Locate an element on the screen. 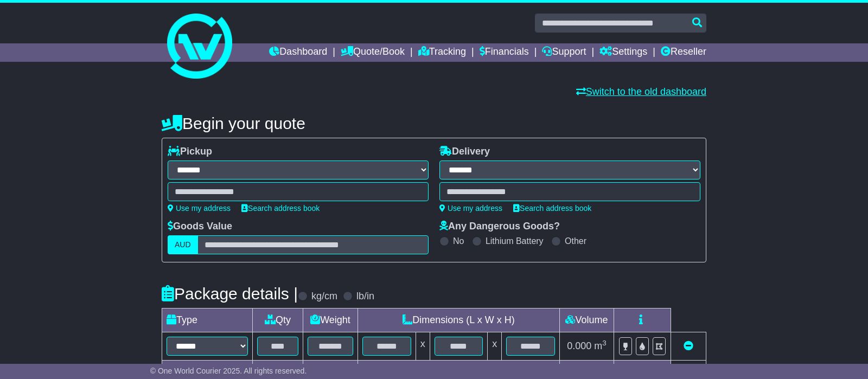  label: kg/cm is located at coordinates (325, 297).